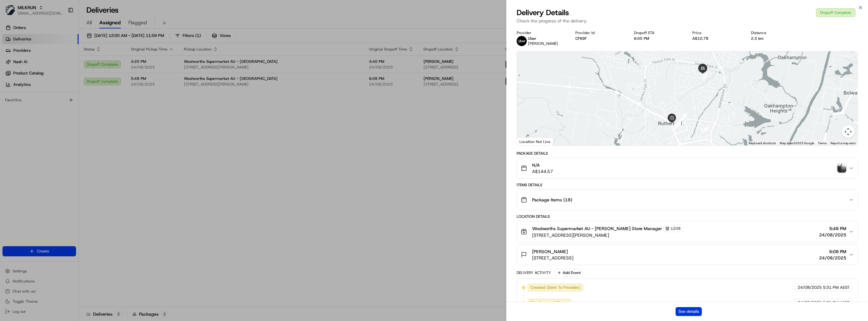 The width and height of the screenshot is (868, 321). What do you see at coordinates (678, 124) in the screenshot?
I see `div: 8` at bounding box center [678, 124].